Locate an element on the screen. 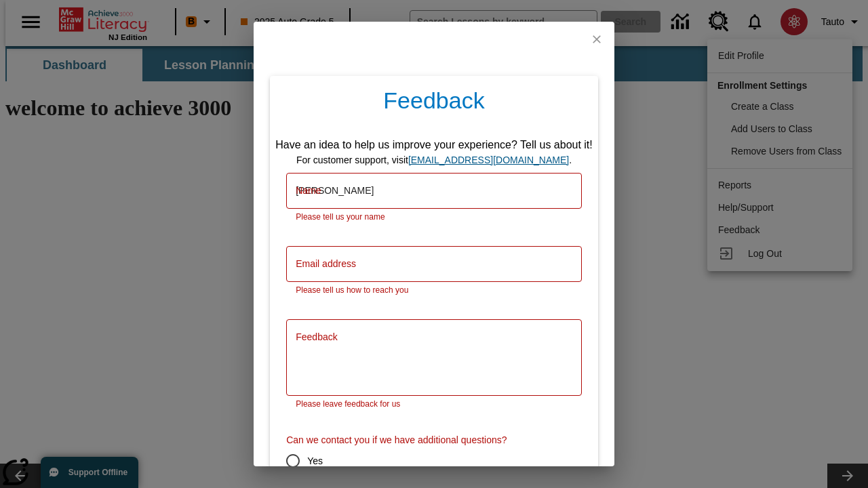  h4: Feedback is located at coordinates (434, 104).